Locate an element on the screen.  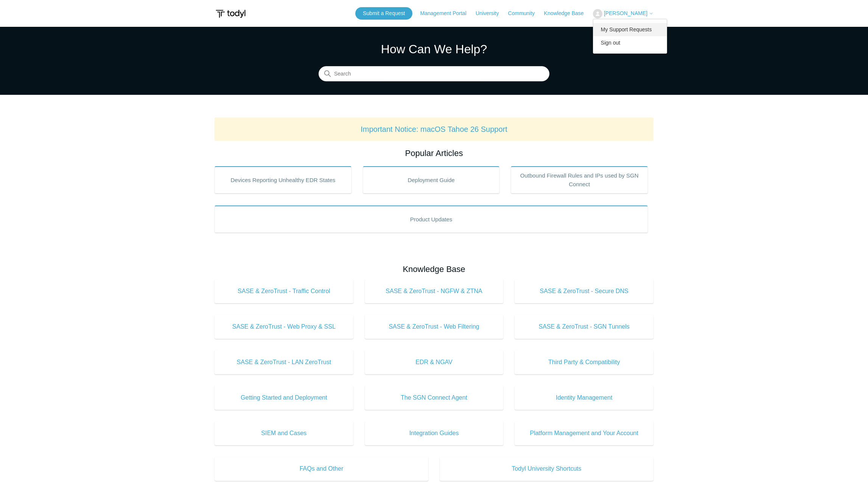
a: Deployment Guide is located at coordinates (431, 180).